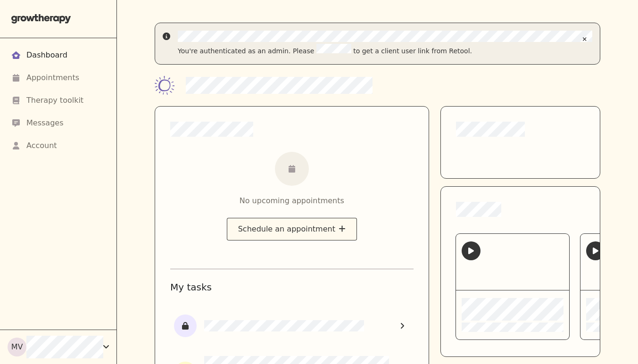 Image resolution: width=638 pixels, height=364 pixels. What do you see at coordinates (55, 100) in the screenshot?
I see `div: Therapy toolkit` at bounding box center [55, 100].